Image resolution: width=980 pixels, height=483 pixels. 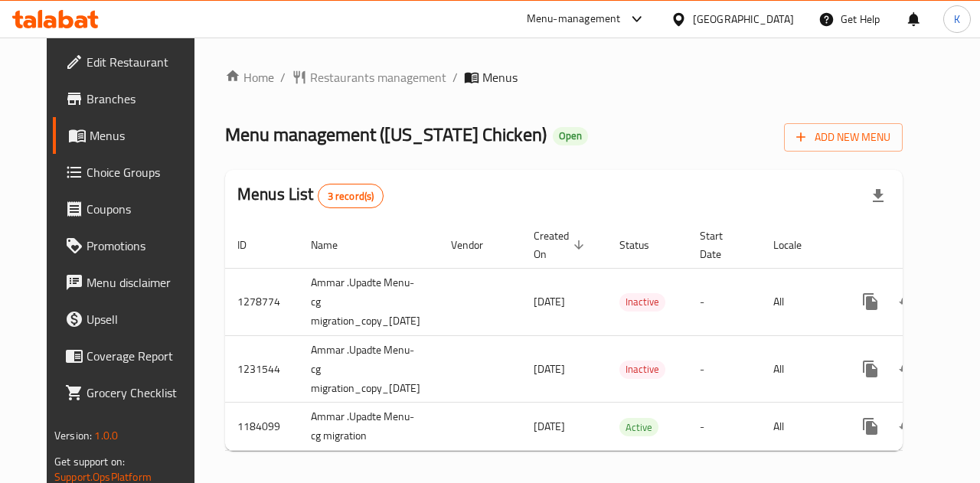 I want to click on div: Active, so click(x=639, y=427).